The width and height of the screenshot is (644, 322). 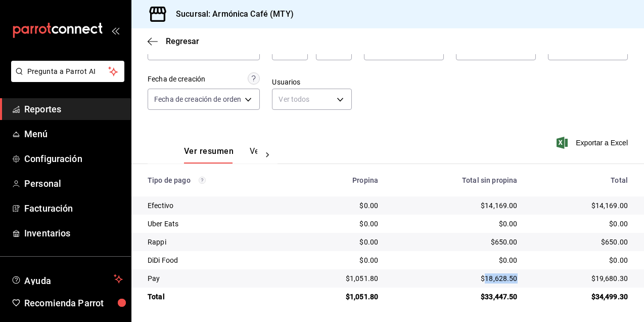 I want to click on div: Fecha de creación, so click(x=176, y=79).